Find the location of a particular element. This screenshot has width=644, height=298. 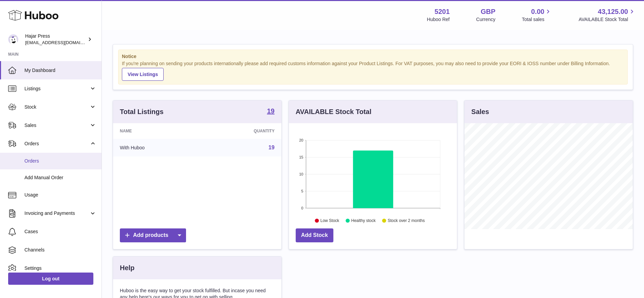

div: If you're planning on sending your products internationally please add required customs informati... is located at coordinates (373, 71).